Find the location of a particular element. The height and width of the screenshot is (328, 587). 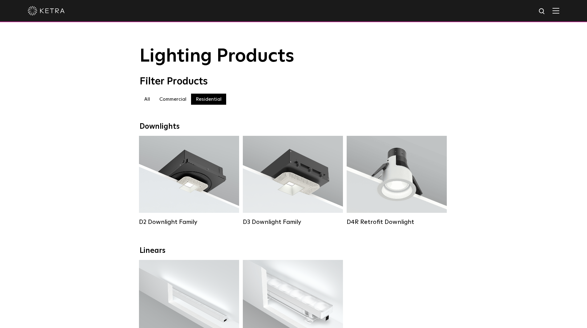

span: Lighting Products is located at coordinates (217, 56).